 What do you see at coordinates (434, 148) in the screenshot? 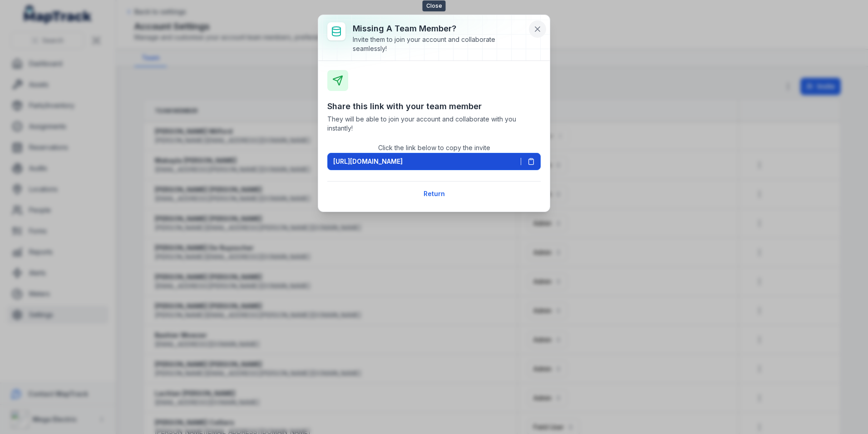
I see `span: Click the link below to copy the invite` at bounding box center [434, 148].